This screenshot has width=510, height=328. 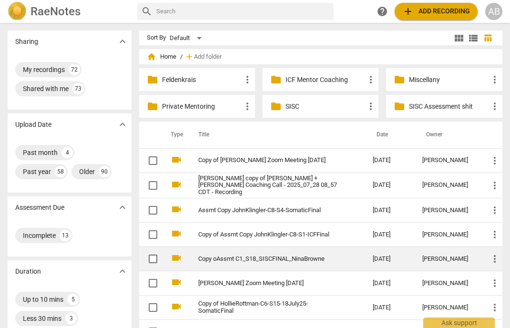 What do you see at coordinates (69, 11) in the screenshot?
I see `a: LogoRaeNotes` at bounding box center [69, 11].